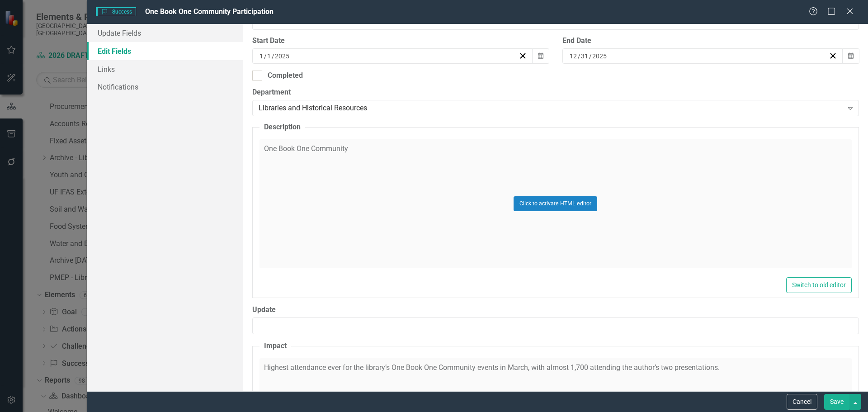 The width and height of the screenshot is (868, 412). I want to click on legend: Description, so click(282, 127).